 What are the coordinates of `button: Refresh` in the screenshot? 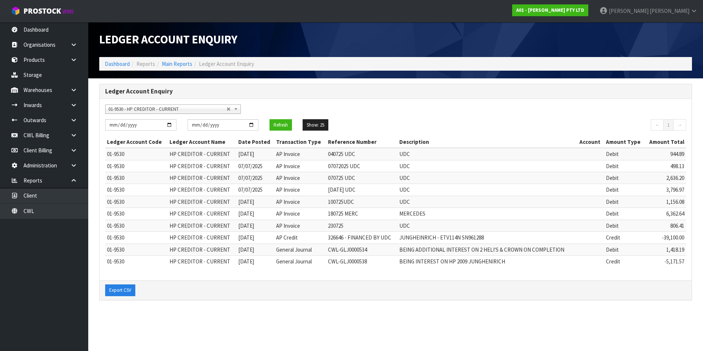 It's located at (281, 125).